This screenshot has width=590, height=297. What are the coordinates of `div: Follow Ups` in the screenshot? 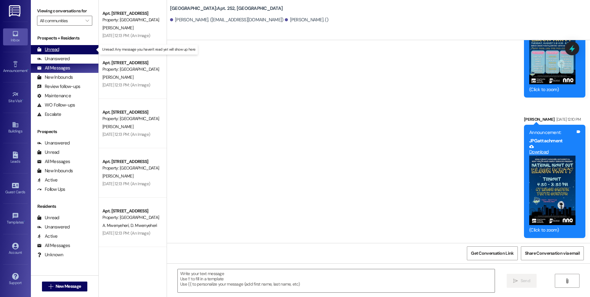 It's located at (51, 189).